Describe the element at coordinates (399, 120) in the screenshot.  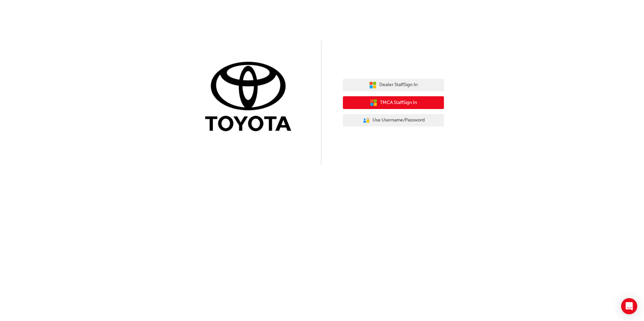
I see `span: Use Username/Password` at that location.